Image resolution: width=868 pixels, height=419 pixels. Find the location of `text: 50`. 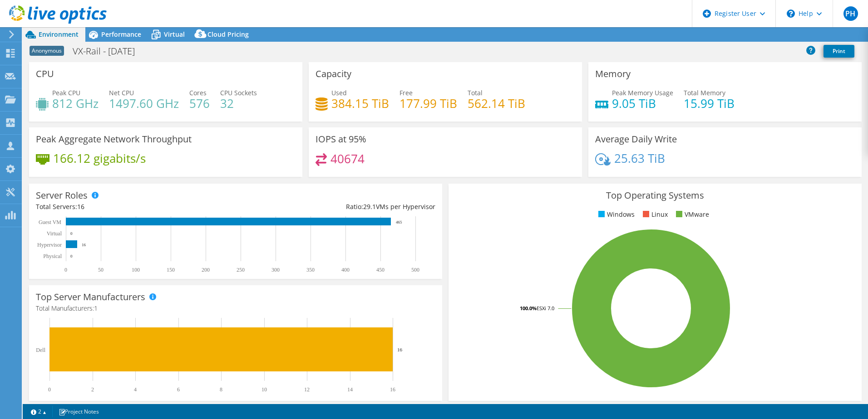

text: 50 is located at coordinates (100, 270).